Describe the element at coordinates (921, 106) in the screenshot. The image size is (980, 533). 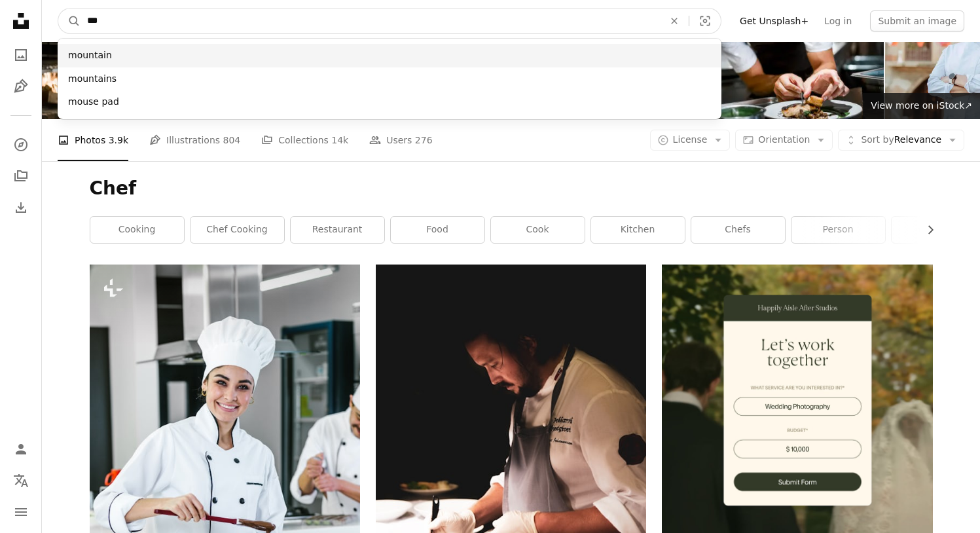
I see `a: View more on iStock↗` at that location.